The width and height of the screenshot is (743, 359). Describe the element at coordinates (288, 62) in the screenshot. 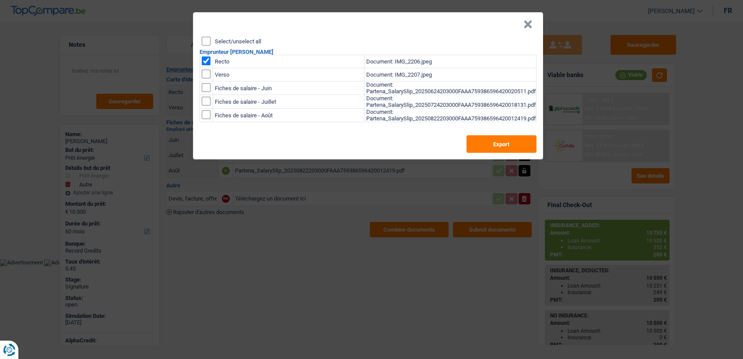

I see `td: Recto` at that location.